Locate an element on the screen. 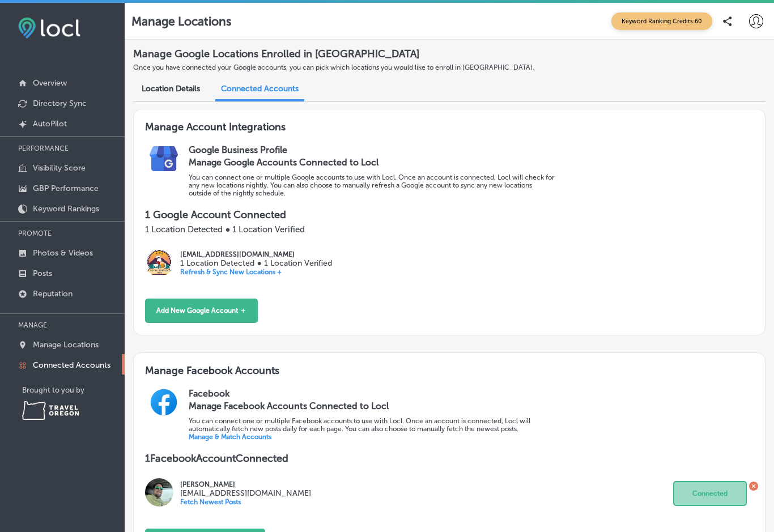 This screenshot has width=774, height=532. p: Overview is located at coordinates (50, 83).